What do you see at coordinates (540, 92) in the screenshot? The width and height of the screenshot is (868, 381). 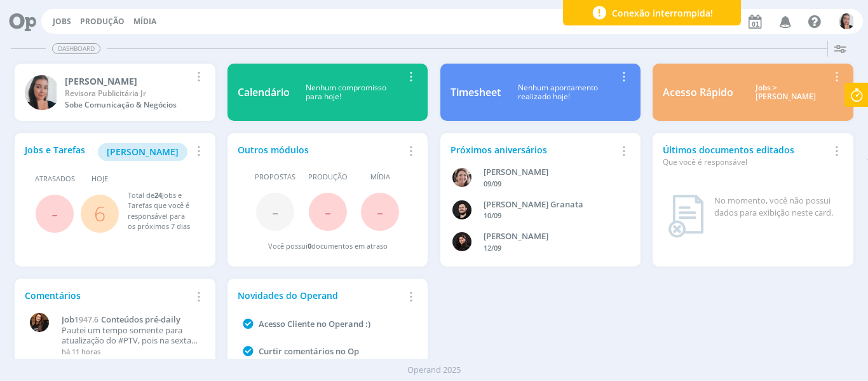 I see `a: TimesheetNenhum apontamentorealizado hoje!` at bounding box center [540, 92].